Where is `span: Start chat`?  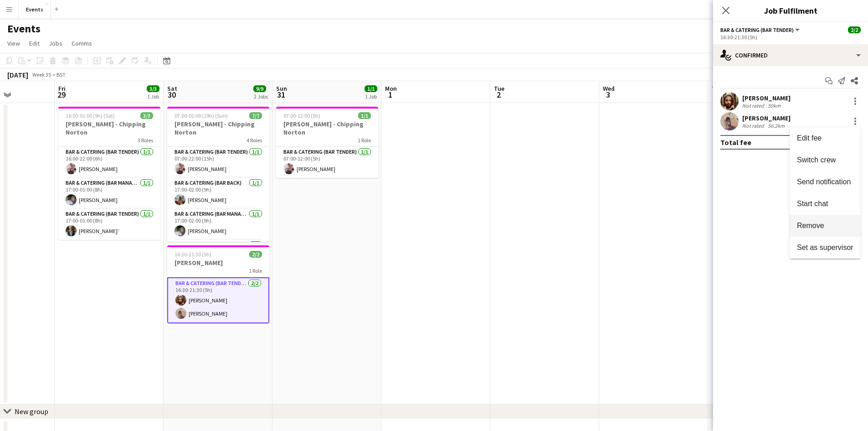
span: Start chat is located at coordinates (813, 203).